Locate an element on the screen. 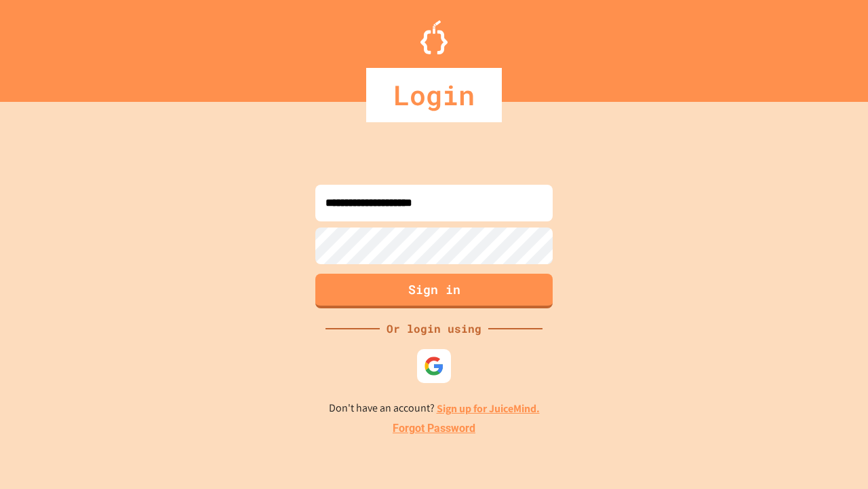  a: Forgot Password is located at coordinates (434, 428).